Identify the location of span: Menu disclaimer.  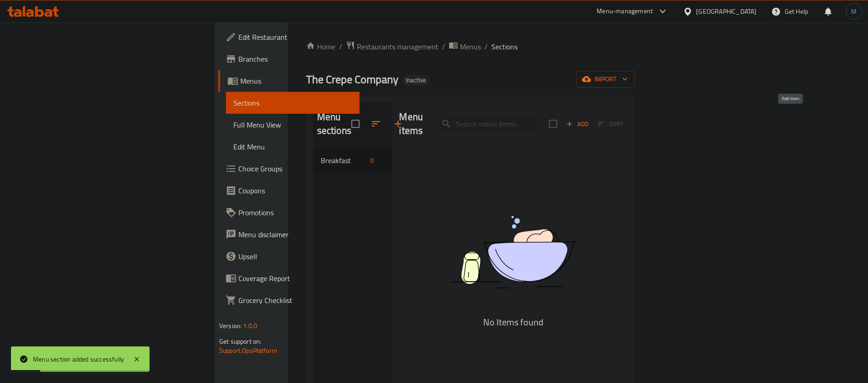
(295, 235).